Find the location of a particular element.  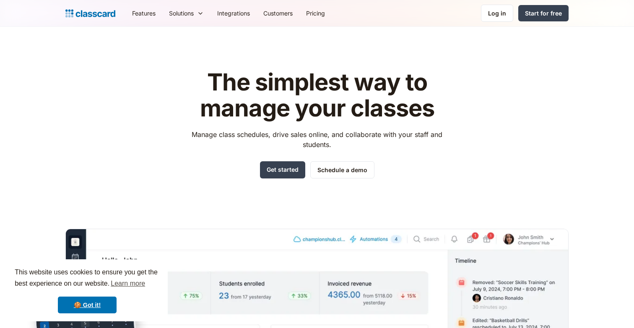

h1: The simplest way to manage your classes is located at coordinates (317, 95).